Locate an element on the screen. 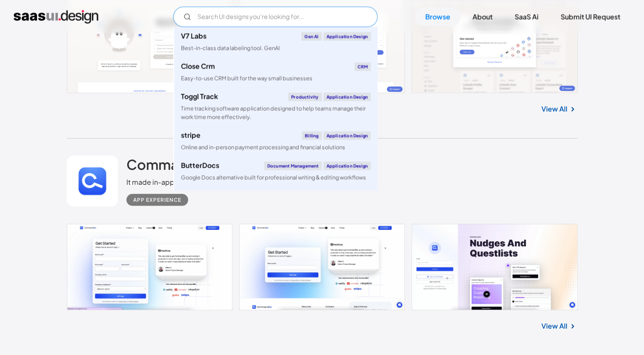  a: SaaS Ai is located at coordinates (527, 17).